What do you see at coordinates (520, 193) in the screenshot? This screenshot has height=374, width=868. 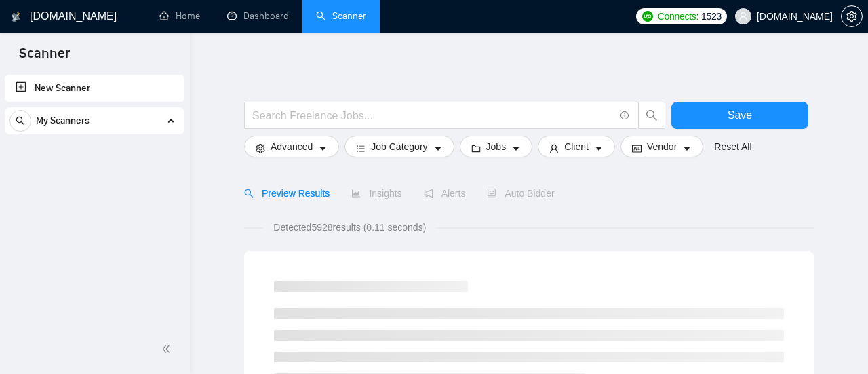 I see `span: Auto Bidder` at bounding box center [520, 193].